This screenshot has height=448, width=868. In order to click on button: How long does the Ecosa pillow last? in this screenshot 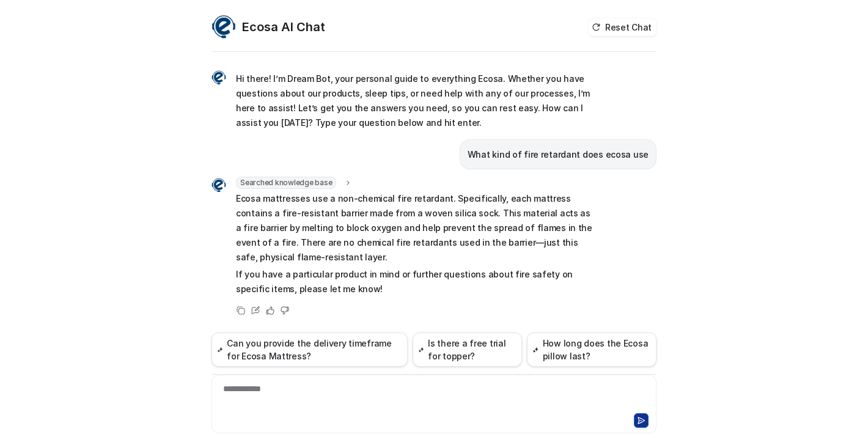, I will do `click(592, 349)`.